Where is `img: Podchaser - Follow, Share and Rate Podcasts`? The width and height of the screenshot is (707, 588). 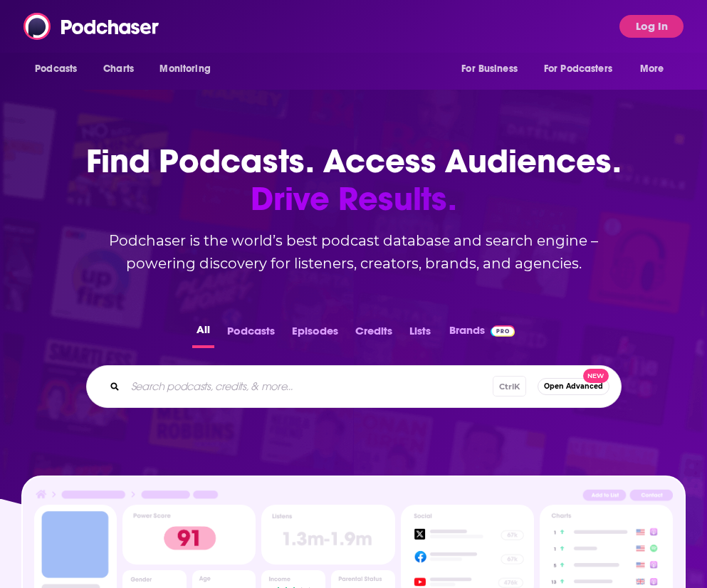
img: Podchaser - Follow, Share and Rate Podcasts is located at coordinates (92, 26).